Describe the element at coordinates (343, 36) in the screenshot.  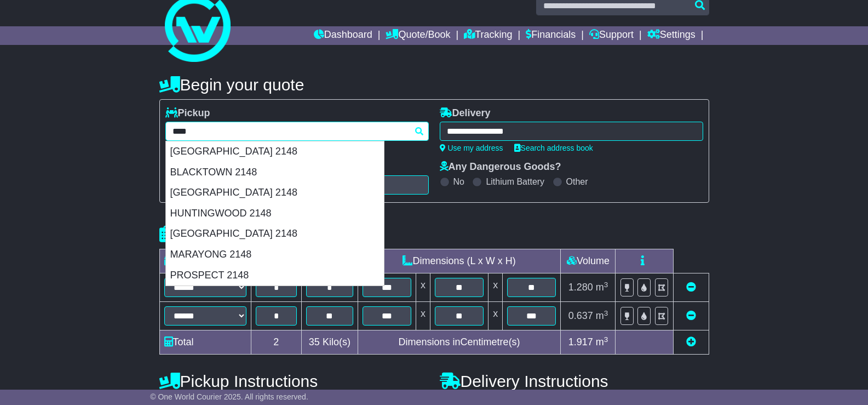
I see `a: Dashboard` at that location.